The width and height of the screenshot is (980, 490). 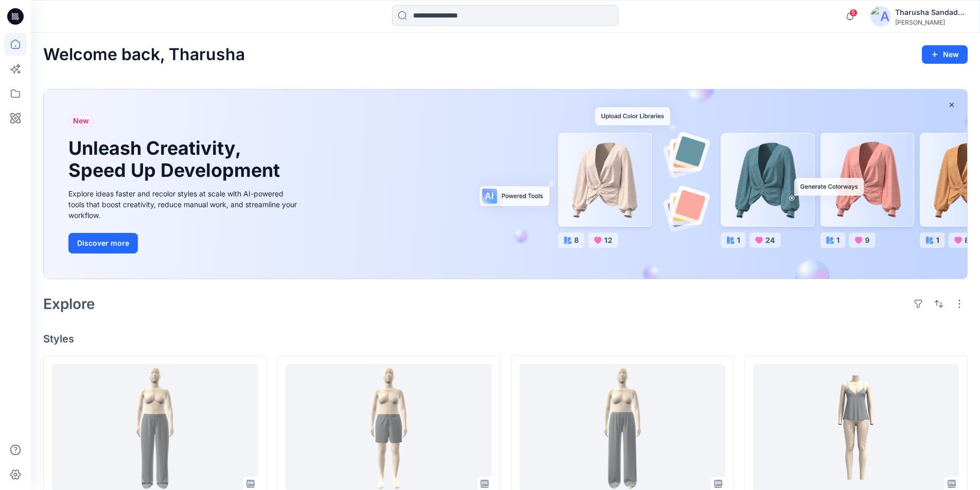 I want to click on img: avatar, so click(x=881, y=16).